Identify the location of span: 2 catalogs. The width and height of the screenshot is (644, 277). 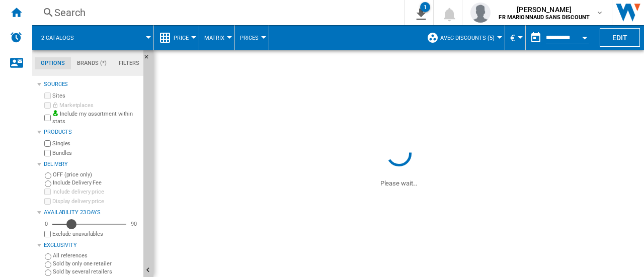
(58, 38).